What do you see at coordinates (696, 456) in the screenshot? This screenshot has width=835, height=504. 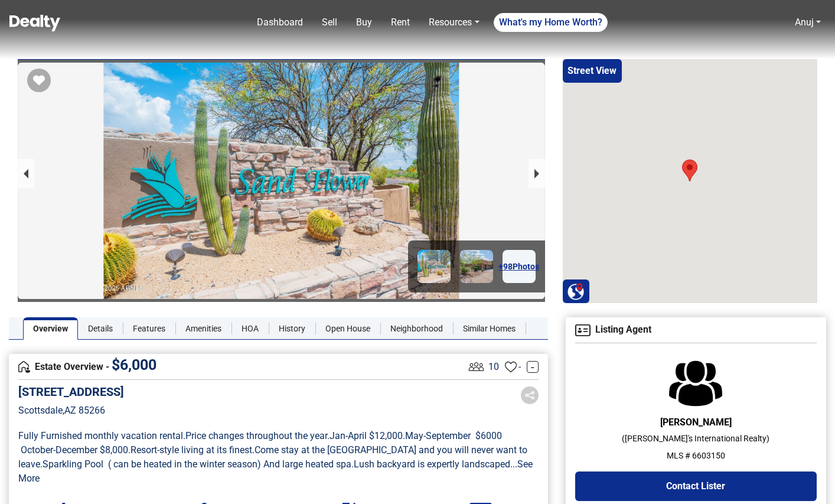 I see `p: MLS # 6603150` at bounding box center [696, 456].